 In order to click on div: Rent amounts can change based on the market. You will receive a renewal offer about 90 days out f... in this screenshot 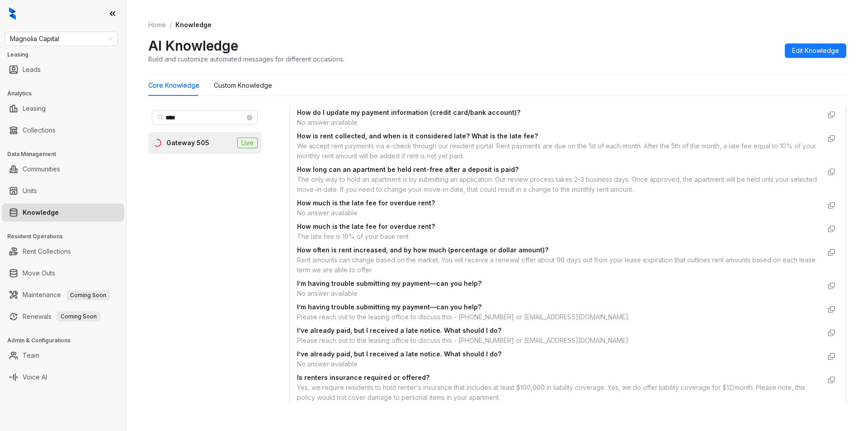, I will do `click(559, 265)`.